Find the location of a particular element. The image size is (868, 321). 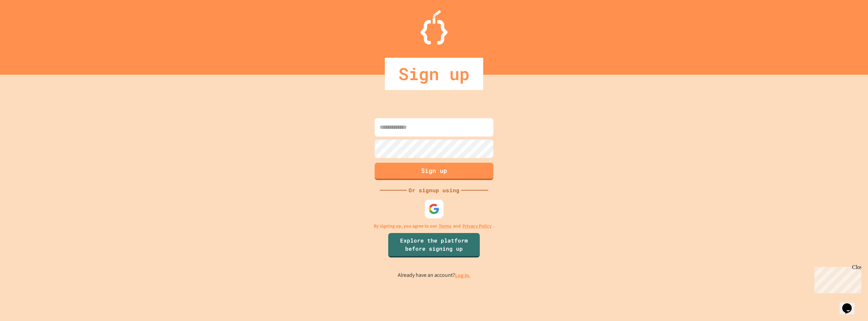

div: Or signup using is located at coordinates (434, 190).